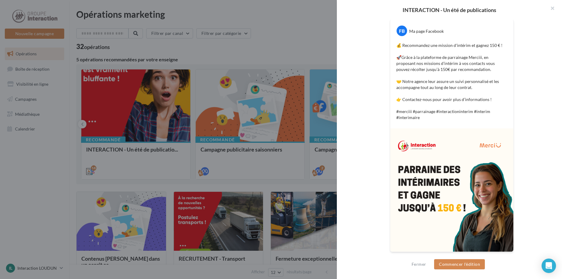  I want to click on div: Ma page Facebook, so click(426, 31).